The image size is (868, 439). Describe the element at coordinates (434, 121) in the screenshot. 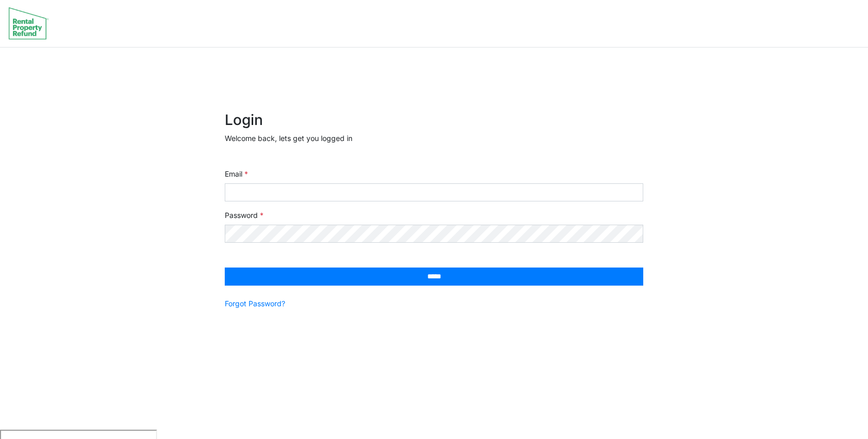

I see `h2: Login` at that location.